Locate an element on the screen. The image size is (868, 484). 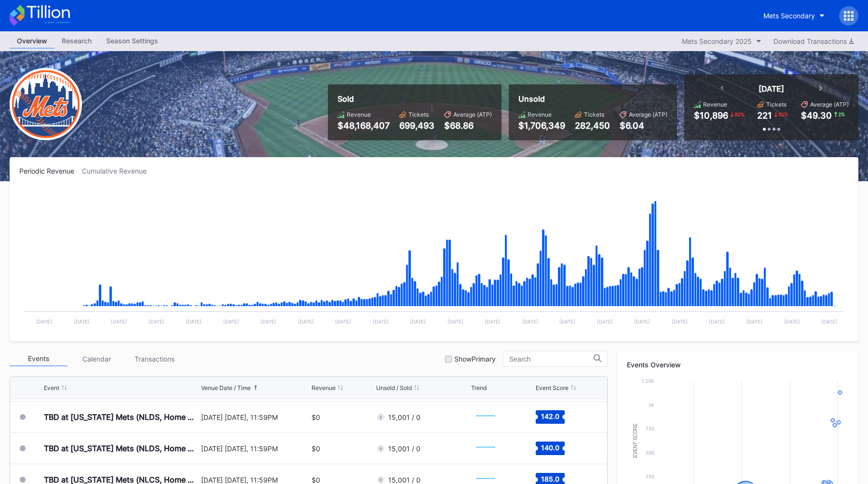
text: 185.0 is located at coordinates (550, 479).